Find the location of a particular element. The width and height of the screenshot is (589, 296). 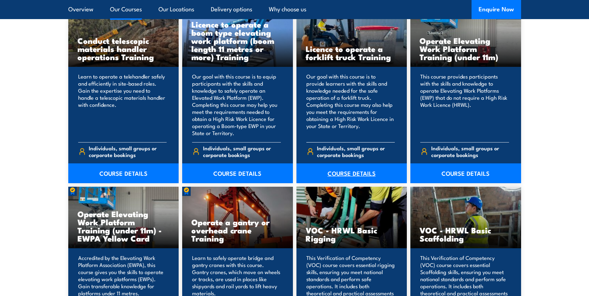

h3: Licence to operate a forklift truck Training is located at coordinates (352, 53).